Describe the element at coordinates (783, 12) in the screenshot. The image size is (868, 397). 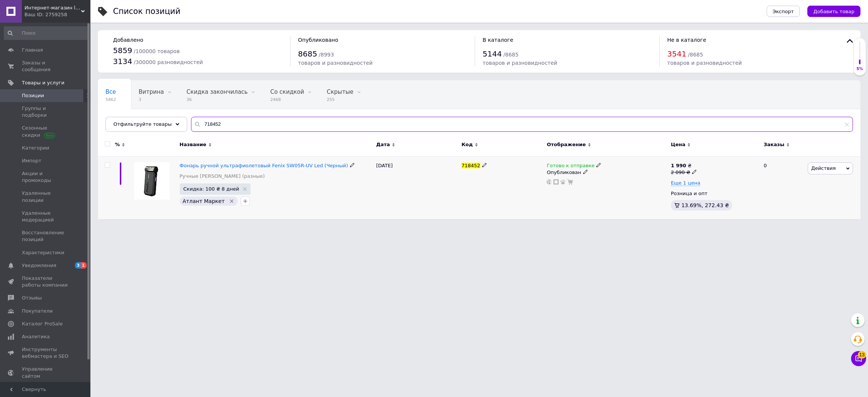
I see `span: Экспорт` at that location.